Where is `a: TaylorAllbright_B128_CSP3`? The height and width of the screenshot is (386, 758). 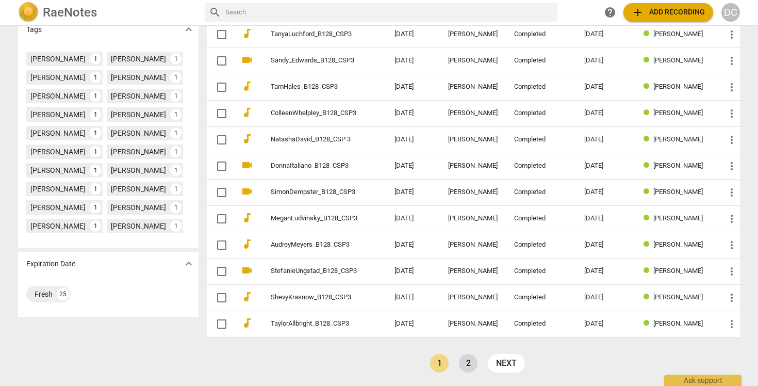
a: TaylorAllbright_B128_CSP3 is located at coordinates (314, 324).